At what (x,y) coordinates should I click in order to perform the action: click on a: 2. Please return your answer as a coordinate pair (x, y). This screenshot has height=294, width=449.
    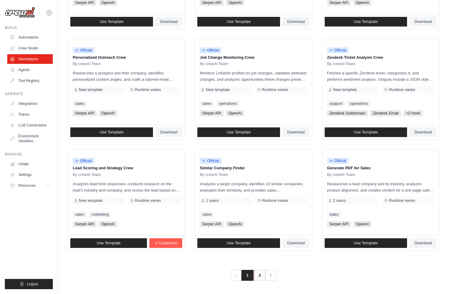
    Looking at the image, I should click on (260, 276).